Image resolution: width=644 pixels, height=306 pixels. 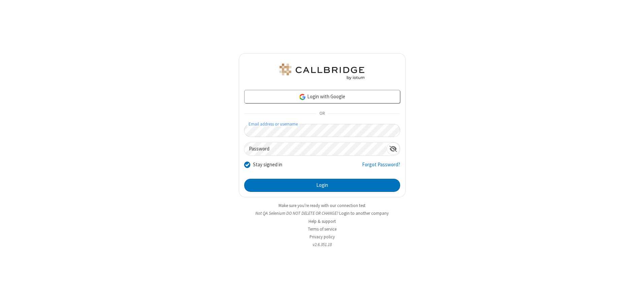 What do you see at coordinates (322, 206) in the screenshot?
I see `a: Make sure you're ready with our connection test` at bounding box center [322, 206].